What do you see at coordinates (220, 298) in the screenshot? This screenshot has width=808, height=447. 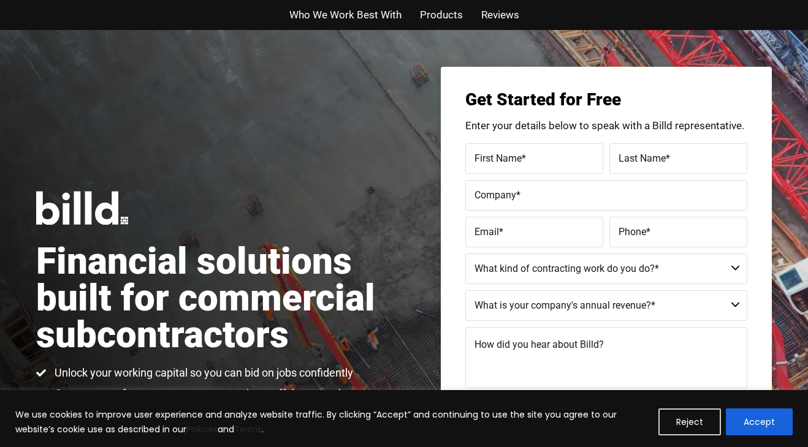 I see `h1: Financial solutions built for commercial subcontractors` at bounding box center [220, 298].